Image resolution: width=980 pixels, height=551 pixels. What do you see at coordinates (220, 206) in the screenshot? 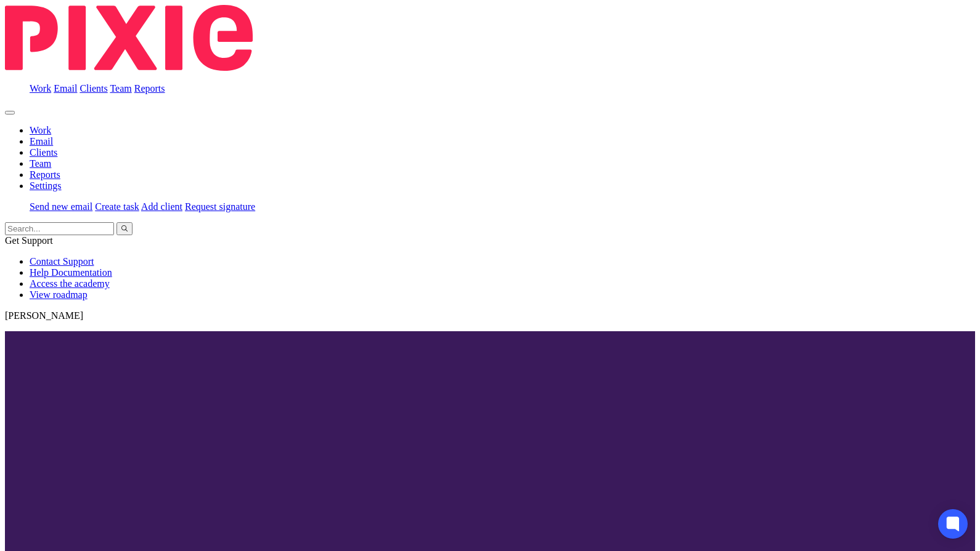
I see `a: Request signature` at bounding box center [220, 206].